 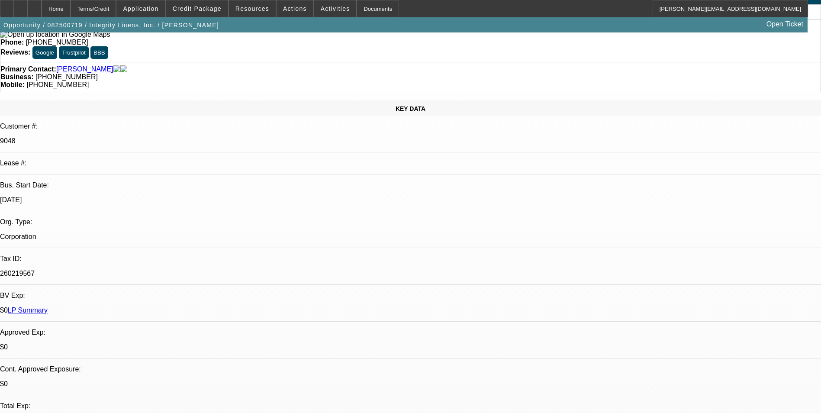 I want to click on span: Resources, so click(x=252, y=9).